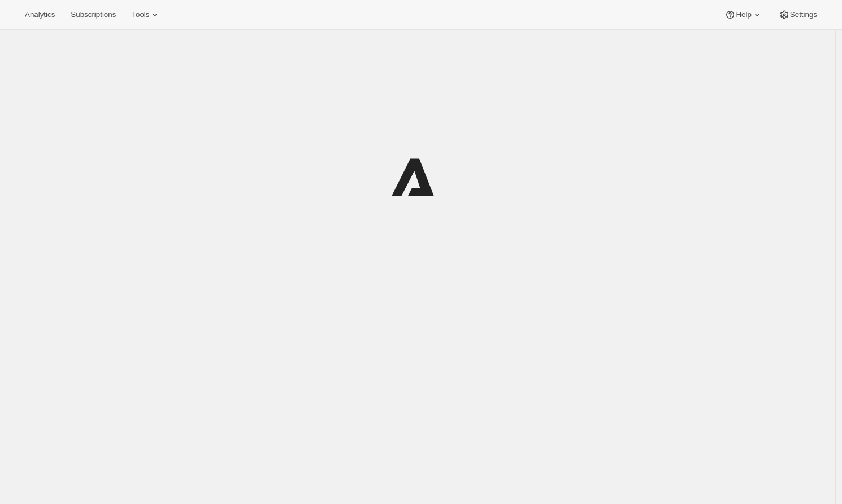 This screenshot has height=504, width=842. Describe the element at coordinates (743, 15) in the screenshot. I see `span: Help` at that location.